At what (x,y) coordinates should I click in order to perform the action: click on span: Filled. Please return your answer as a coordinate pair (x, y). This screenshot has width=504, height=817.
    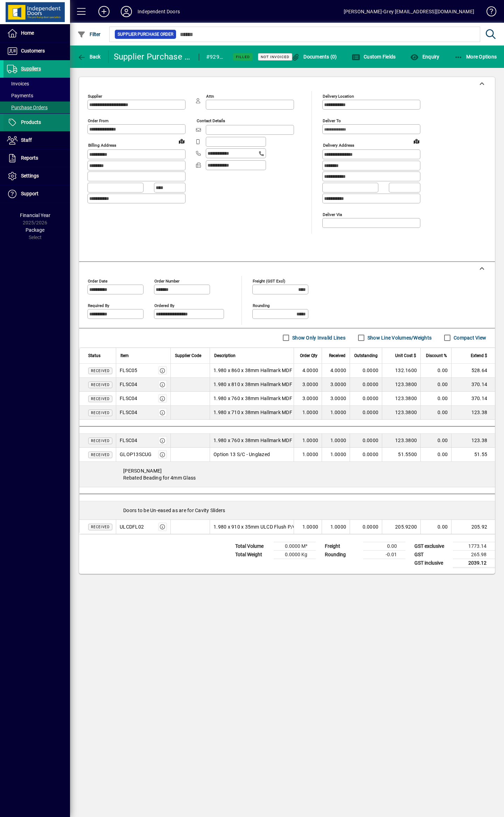
    Looking at the image, I should click on (243, 57).